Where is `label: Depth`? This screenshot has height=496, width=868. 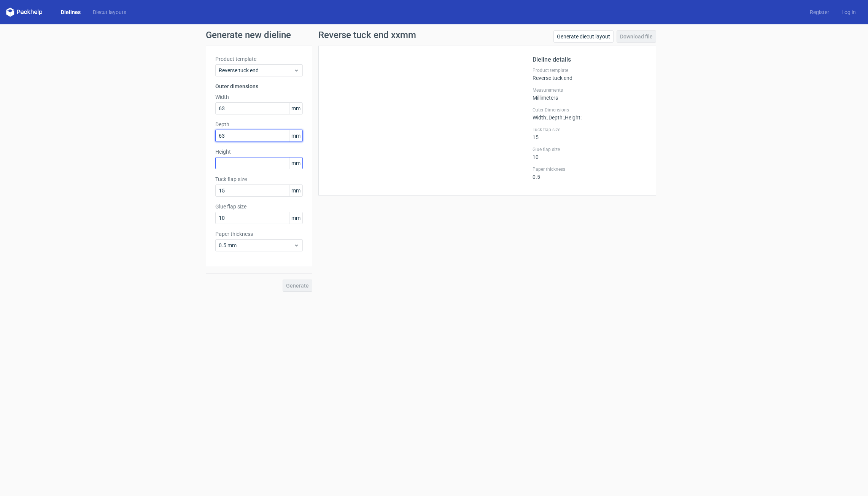 label: Depth is located at coordinates (259, 125).